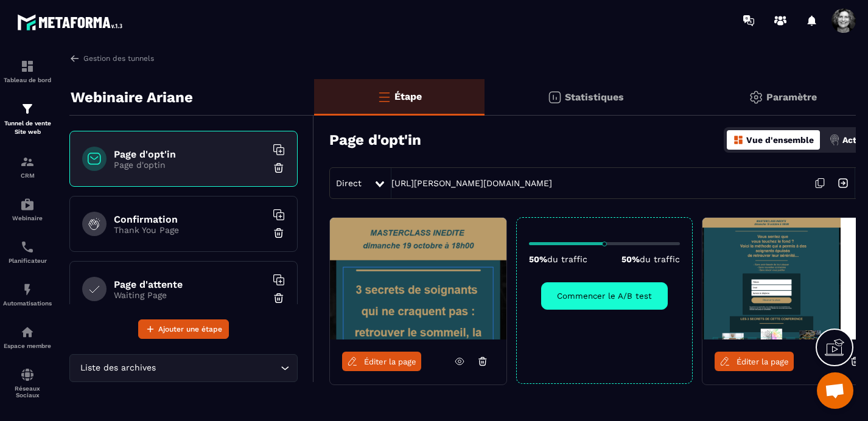 This screenshot has height=421, width=868. Describe the element at coordinates (842, 183) in the screenshot. I see `img: arrow-next.bcc2205e.svg` at that location.